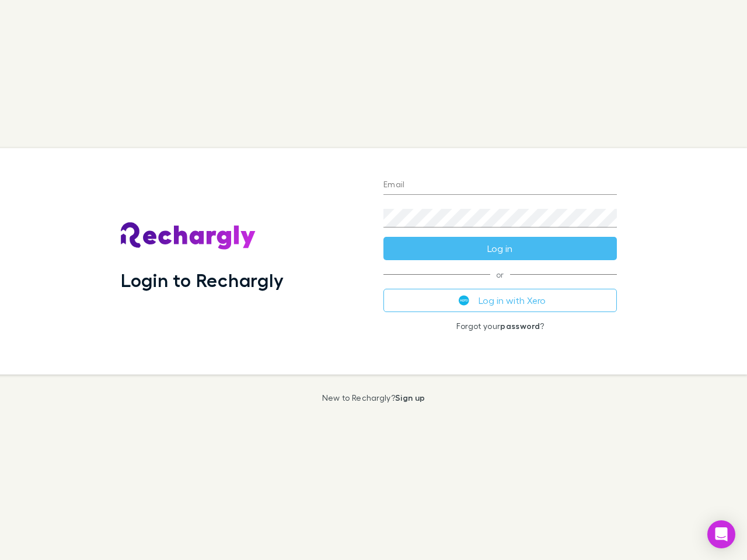  What do you see at coordinates (189, 236) in the screenshot?
I see `img: Rechargly's Logo` at bounding box center [189, 236].